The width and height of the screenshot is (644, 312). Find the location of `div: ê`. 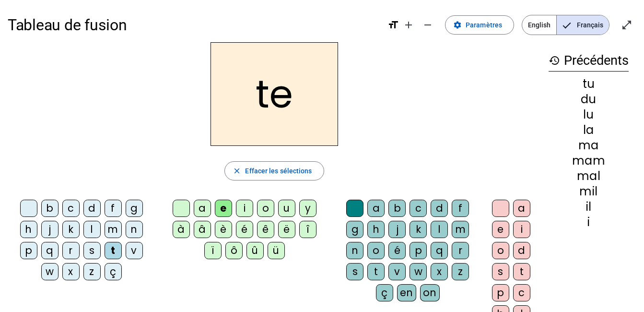

div: ê is located at coordinates (266, 230).